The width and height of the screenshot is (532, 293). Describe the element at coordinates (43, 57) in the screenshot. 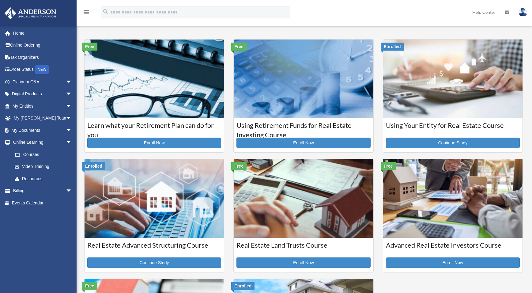

I see `a: Tax Organizers` at that location.